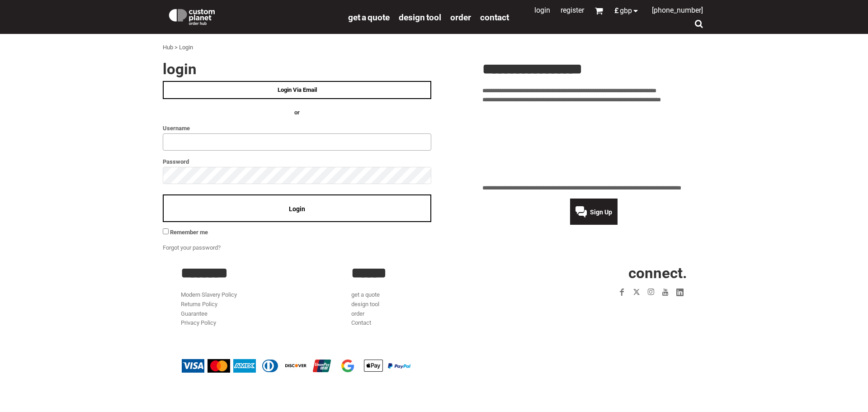  What do you see at coordinates (168, 47) in the screenshot?
I see `a: Hub` at bounding box center [168, 47].